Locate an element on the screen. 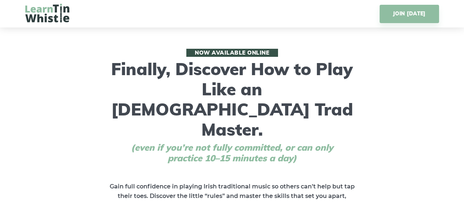  img: LearnTinWhistle.com is located at coordinates (47, 13).